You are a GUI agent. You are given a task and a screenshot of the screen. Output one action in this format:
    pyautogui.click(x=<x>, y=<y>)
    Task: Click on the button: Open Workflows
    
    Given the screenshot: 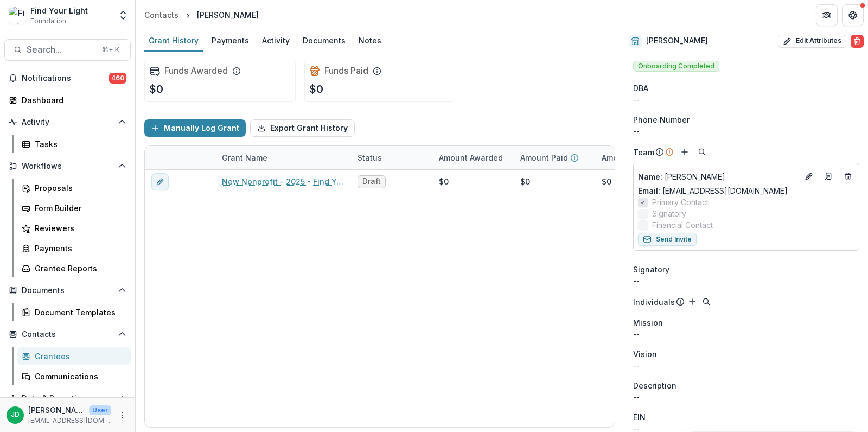 What is the action you would take?
    pyautogui.click(x=67, y=166)
    